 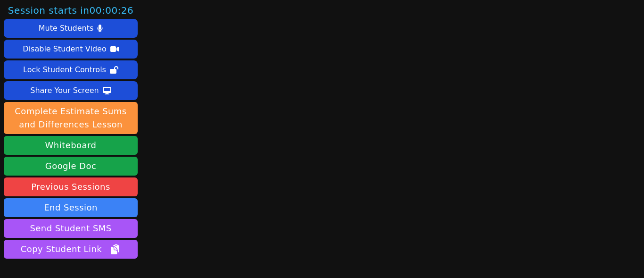 I want to click on button: Copy Student Link, so click(x=71, y=249).